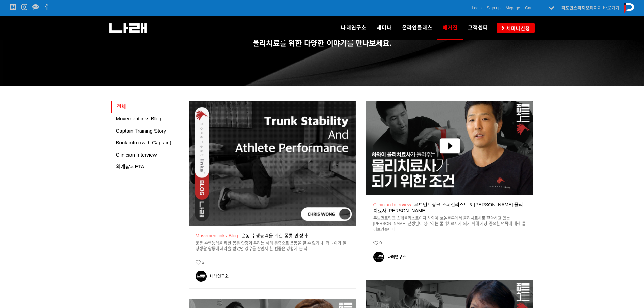  Describe the element at coordinates (203, 262) in the screenshot. I see `em: 2` at that location.